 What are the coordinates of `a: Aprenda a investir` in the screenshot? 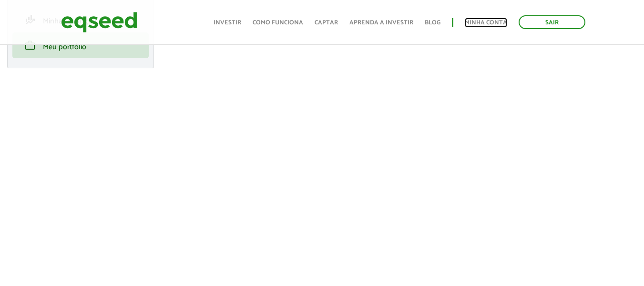 It's located at (381, 23).